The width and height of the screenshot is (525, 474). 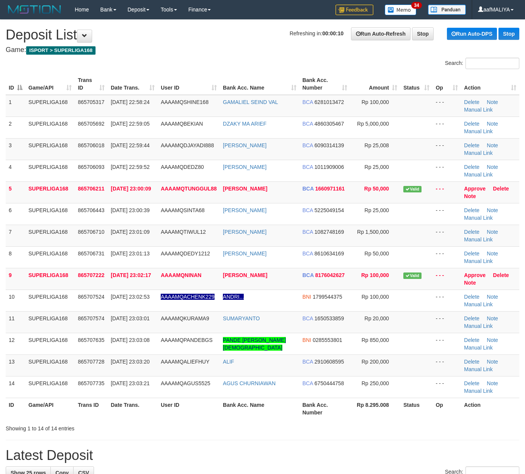 What do you see at coordinates (307, 340) in the screenshot?
I see `span: BNI` at bounding box center [307, 340].